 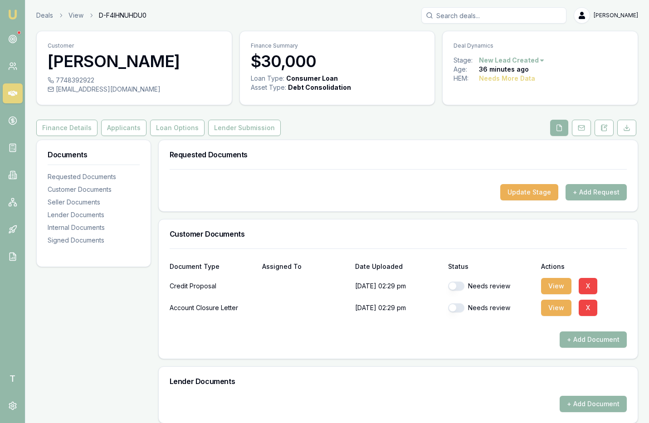 What do you see at coordinates (124, 128) in the screenshot?
I see `button: Applicants` at bounding box center [124, 128].